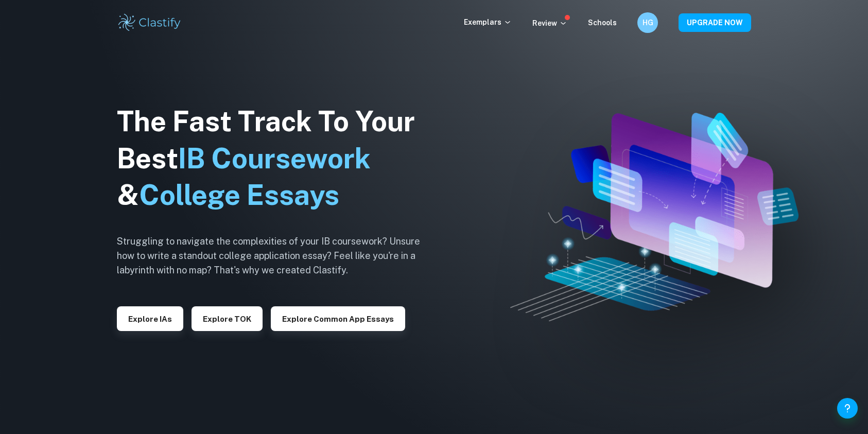 Image resolution: width=868 pixels, height=434 pixels. I want to click on a: Explore TOK, so click(227, 318).